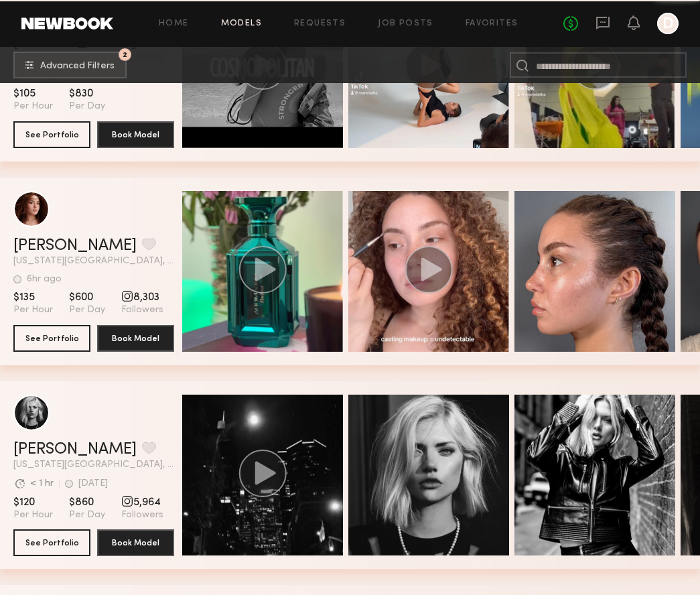 The width and height of the screenshot is (700, 595). What do you see at coordinates (124, 54) in the screenshot?
I see `span: 2` at bounding box center [124, 54].